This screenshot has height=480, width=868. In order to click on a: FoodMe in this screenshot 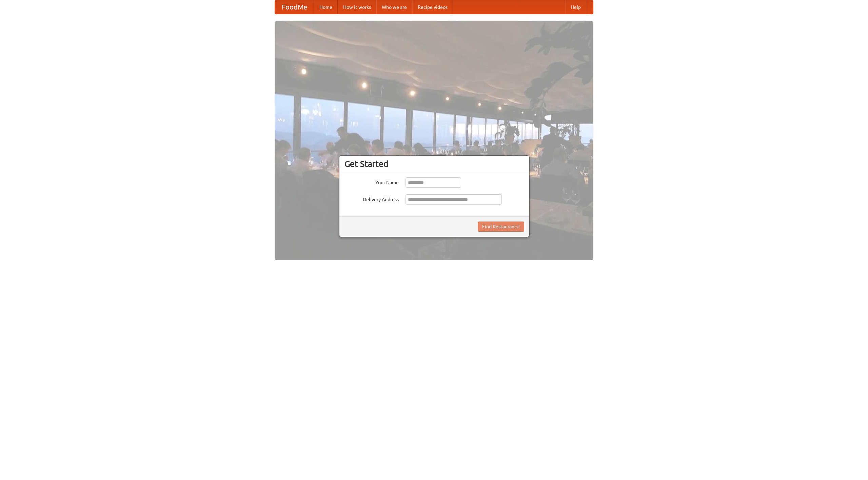, I will do `click(294, 7)`.